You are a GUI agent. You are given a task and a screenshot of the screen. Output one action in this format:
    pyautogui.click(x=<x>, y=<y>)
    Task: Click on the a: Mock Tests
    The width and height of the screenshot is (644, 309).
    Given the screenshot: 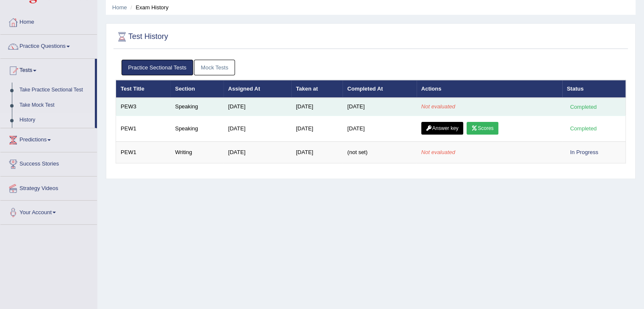 What is the action you would take?
    pyautogui.click(x=214, y=67)
    